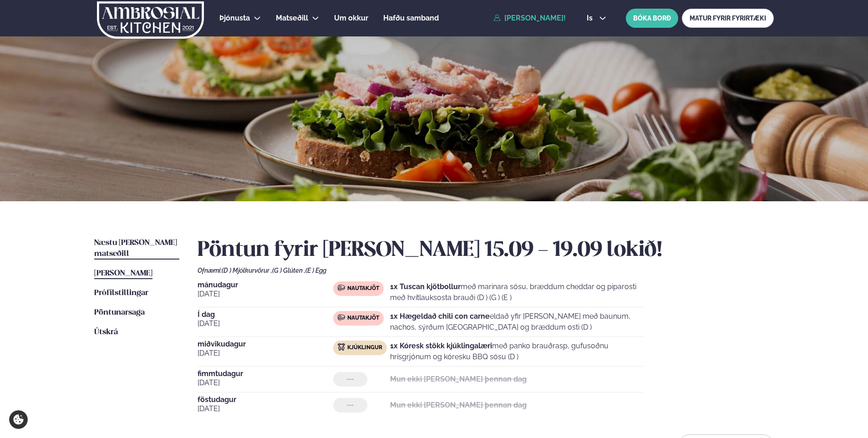  Describe the element at coordinates (265, 285) in the screenshot. I see `span: mánudagur` at that location.